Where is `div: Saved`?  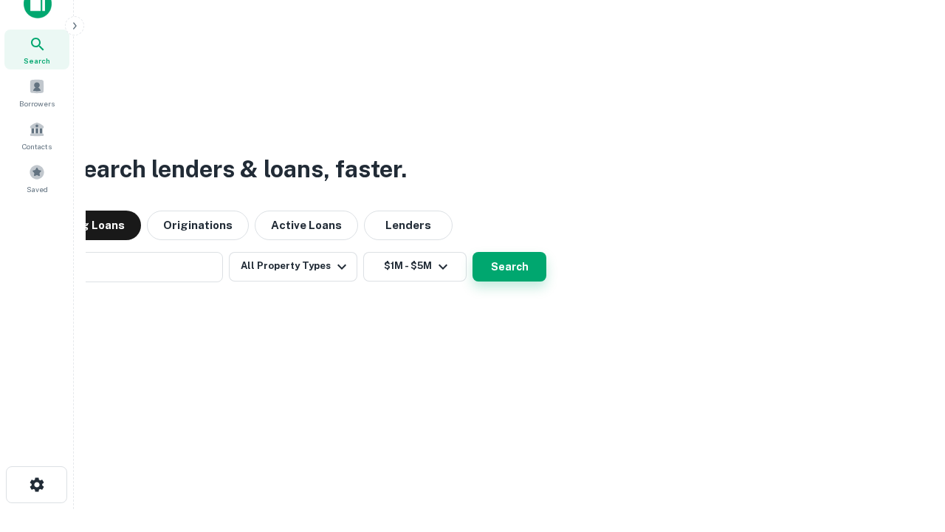 div: Saved is located at coordinates (37, 178).